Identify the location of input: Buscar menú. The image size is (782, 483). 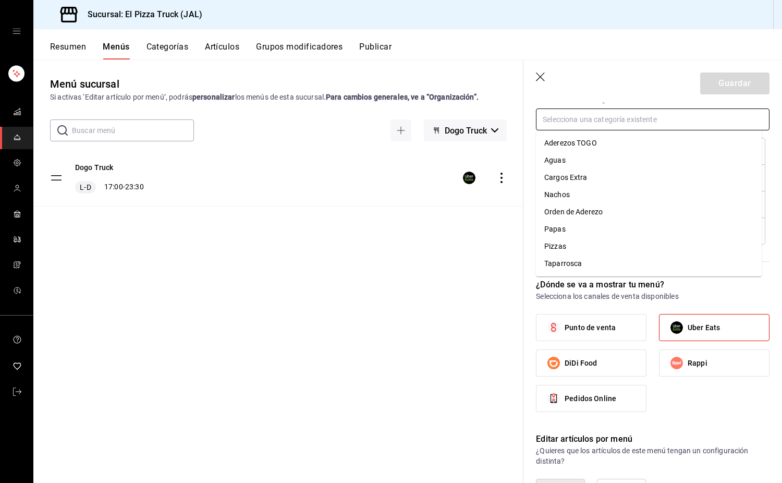
(133, 130).